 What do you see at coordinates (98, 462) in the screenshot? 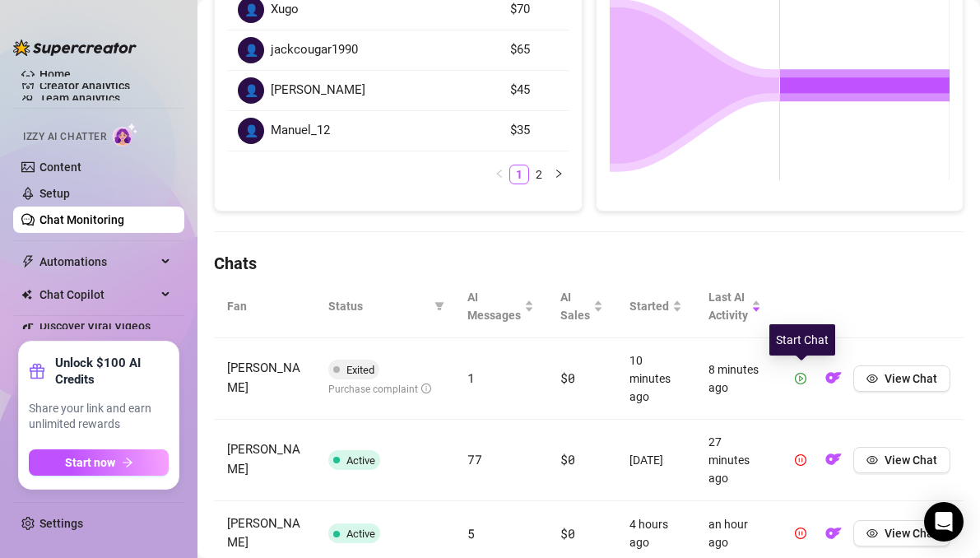
I see `button: Start nowarrow-right` at bounding box center [98, 462].